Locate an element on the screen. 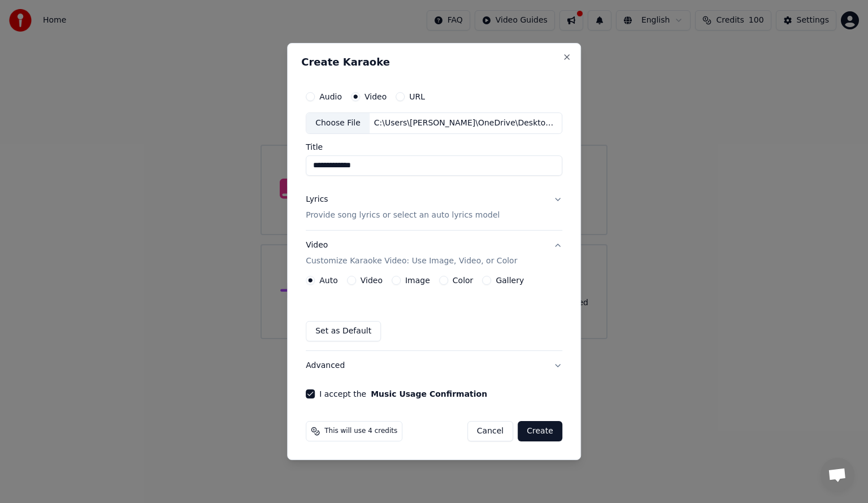 Image resolution: width=868 pixels, height=503 pixels. button: Create is located at coordinates (540, 431).